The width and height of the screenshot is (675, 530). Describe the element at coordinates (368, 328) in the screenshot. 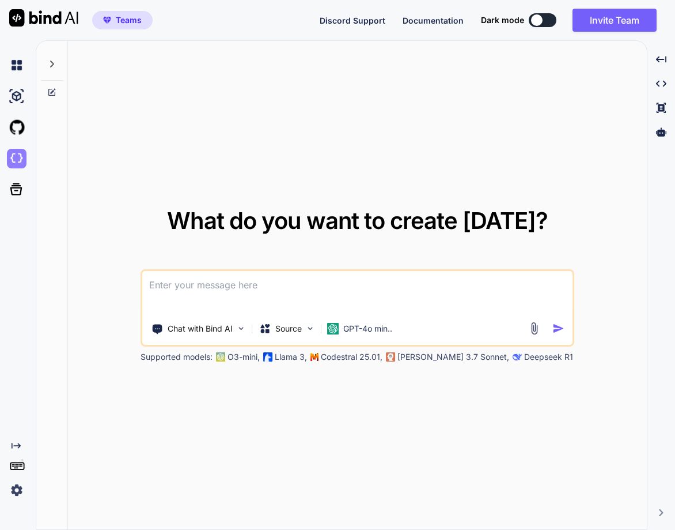

I see `p: GPT-4o min..` at that location.